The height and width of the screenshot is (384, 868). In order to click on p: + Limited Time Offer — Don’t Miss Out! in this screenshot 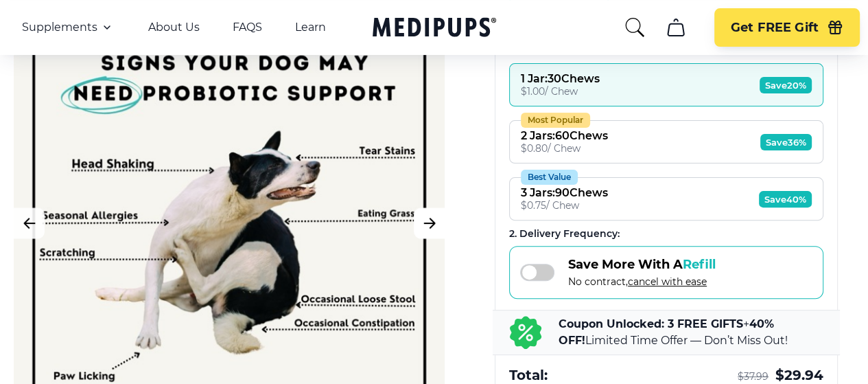, I will do `click(691, 332)`.